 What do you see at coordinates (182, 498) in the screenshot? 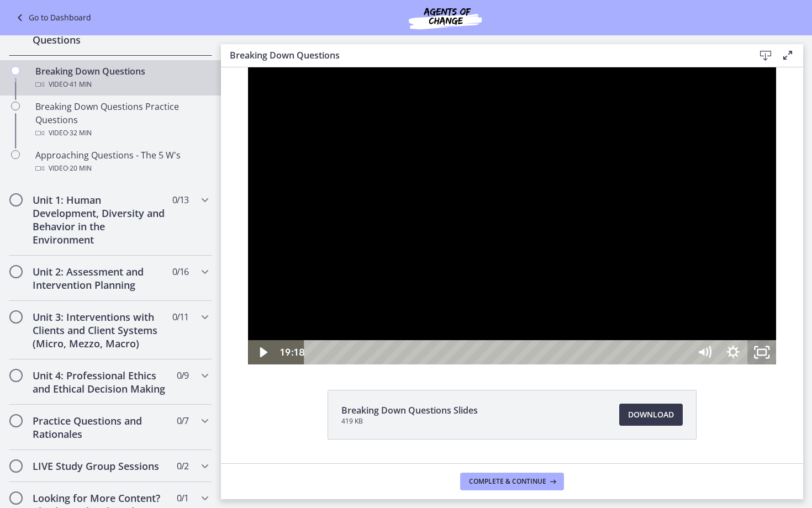
I see `span: 0 / 1` at bounding box center [182, 498].